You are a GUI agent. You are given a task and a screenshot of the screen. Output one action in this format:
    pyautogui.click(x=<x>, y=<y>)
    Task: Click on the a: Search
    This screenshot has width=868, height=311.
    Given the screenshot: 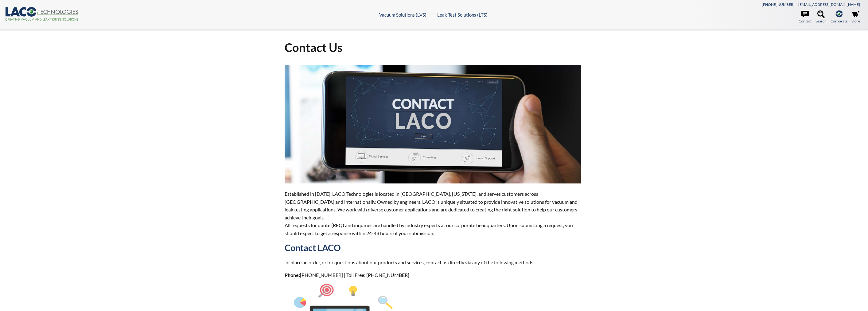 What is the action you would take?
    pyautogui.click(x=821, y=18)
    